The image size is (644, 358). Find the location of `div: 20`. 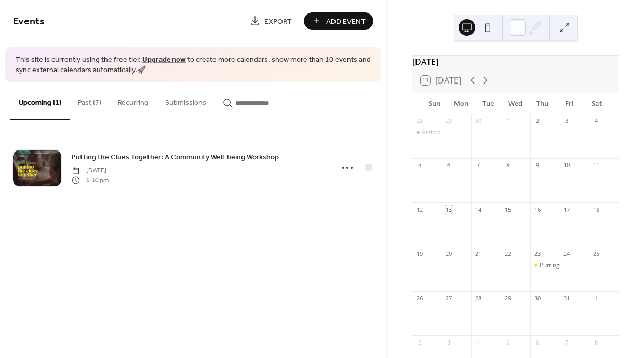

div: 20 is located at coordinates (448, 253).